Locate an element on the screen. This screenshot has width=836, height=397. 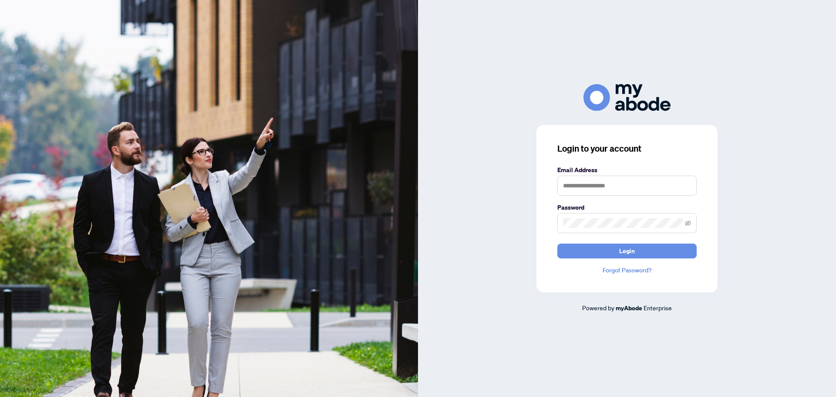
label: Password is located at coordinates (627, 207).